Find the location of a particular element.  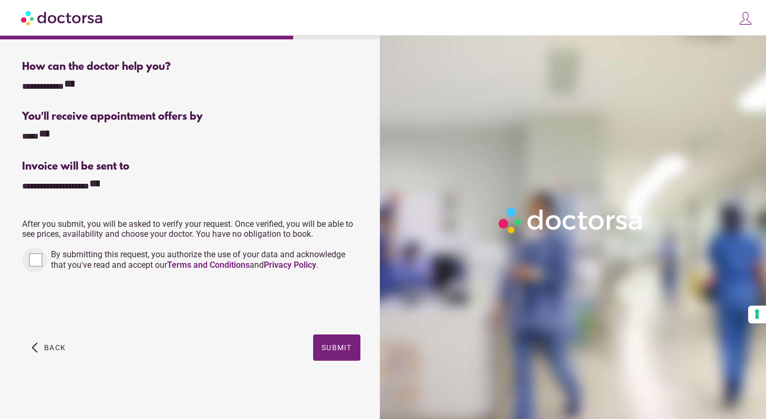

img: Logo-Doctorsa-trans-White-partial-flat.png is located at coordinates (571, 220).